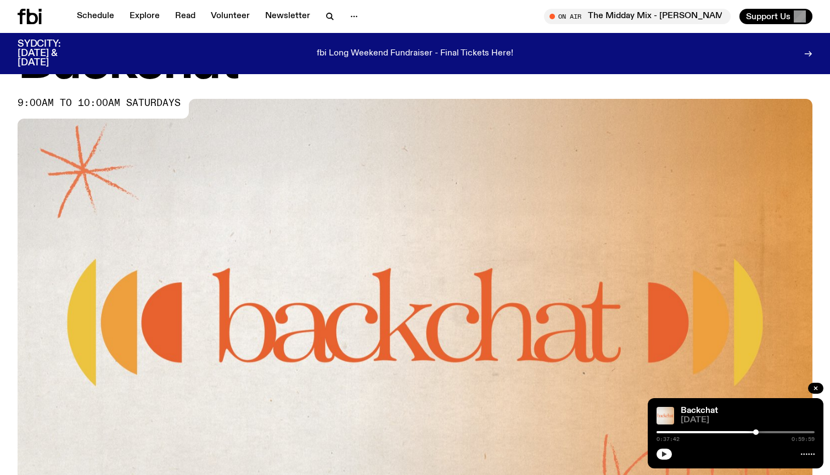 This screenshot has width=830, height=475. Describe the element at coordinates (415, 54) in the screenshot. I see `p: fbi Long Weekend Fundraiser - Final Tickets Here!` at that location.